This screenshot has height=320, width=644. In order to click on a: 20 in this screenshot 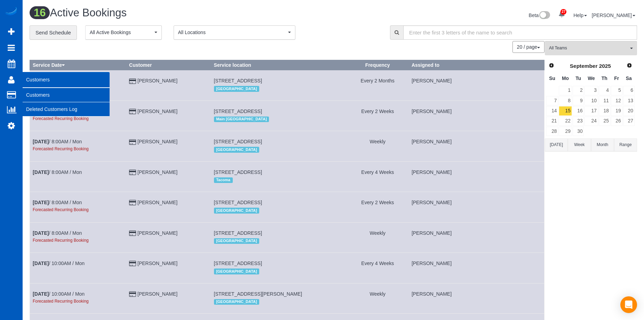, I will do `click(629, 111)`.